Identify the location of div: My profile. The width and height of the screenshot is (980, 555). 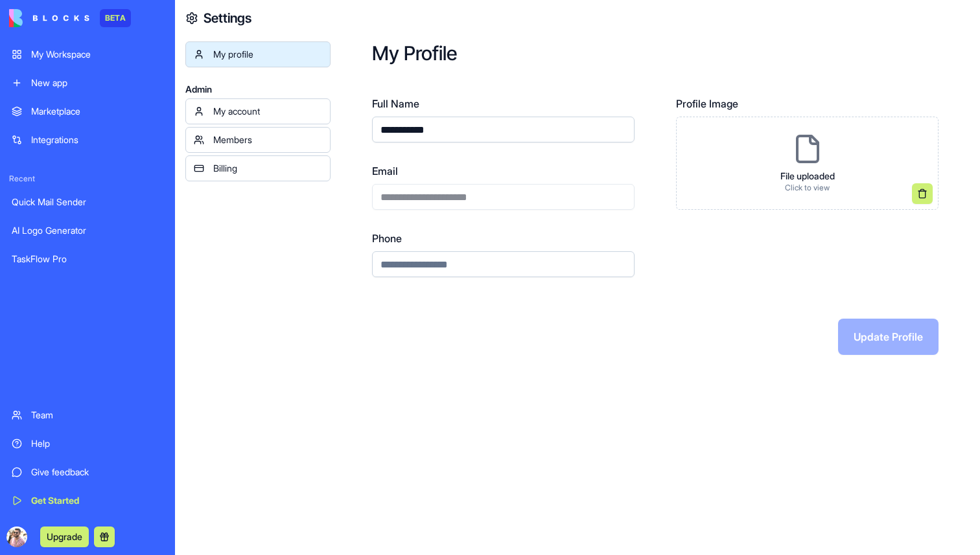
(268, 54).